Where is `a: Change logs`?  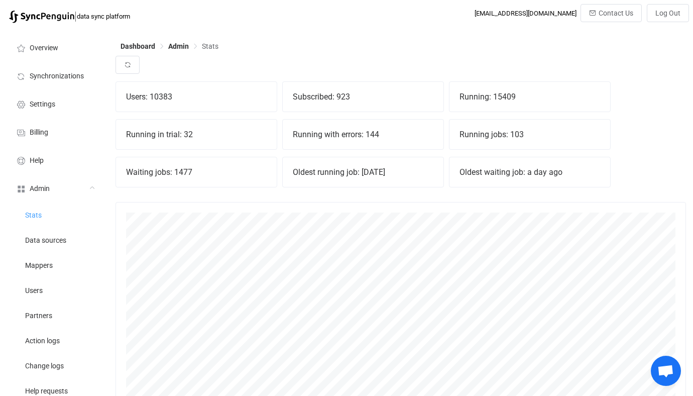 a: Change logs is located at coordinates (55, 365).